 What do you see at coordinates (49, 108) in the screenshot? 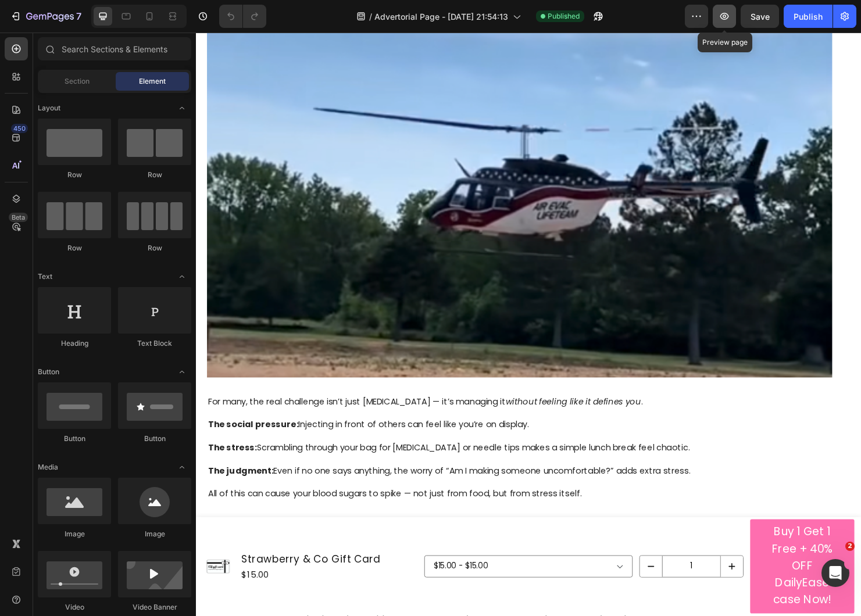
I see `span: Layout` at bounding box center [49, 108].